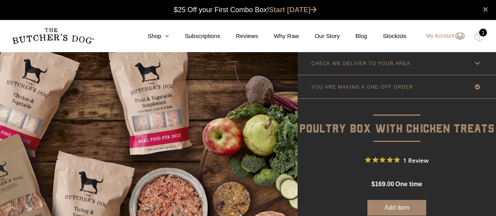 This screenshot has height=216, width=496. I want to click on a: YOU ARE MAKING A ONE-OFF ORDER, so click(397, 87).